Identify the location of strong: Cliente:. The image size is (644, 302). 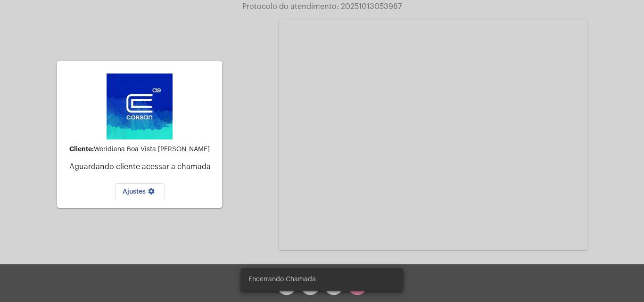
(82, 149).